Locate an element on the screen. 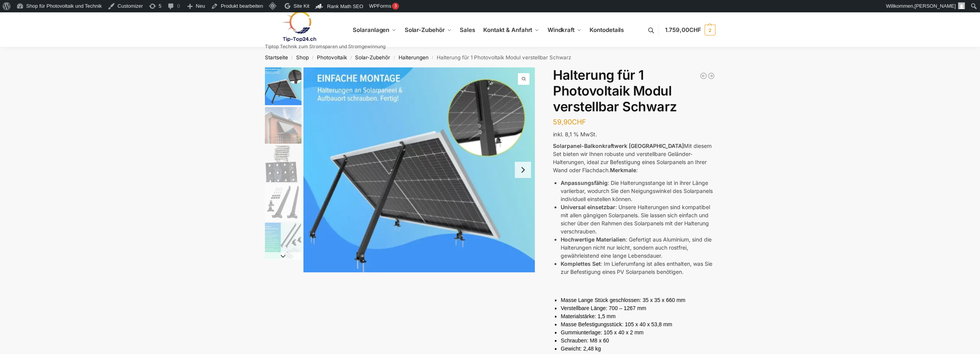 The height and width of the screenshot is (354, 980). li: : Im Lieferumfang ist alles enthalten, was Sie zur Befestigung eines PV Solarpanels benötigen. is located at coordinates (638, 268).